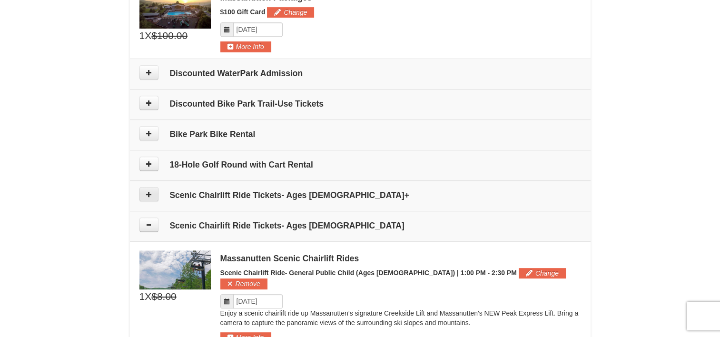 The height and width of the screenshot is (337, 720). I want to click on button: More Info, so click(245, 47).